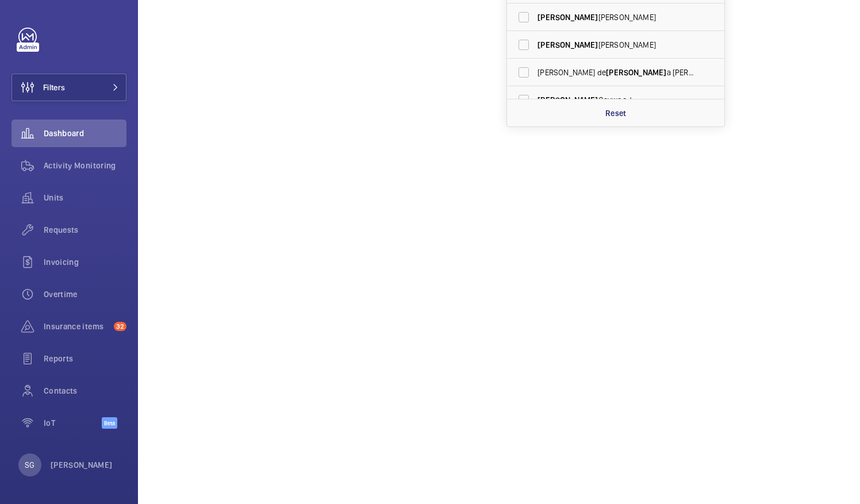 The width and height of the screenshot is (860, 504). Describe the element at coordinates (616, 113) in the screenshot. I see `p: Reset` at that location.